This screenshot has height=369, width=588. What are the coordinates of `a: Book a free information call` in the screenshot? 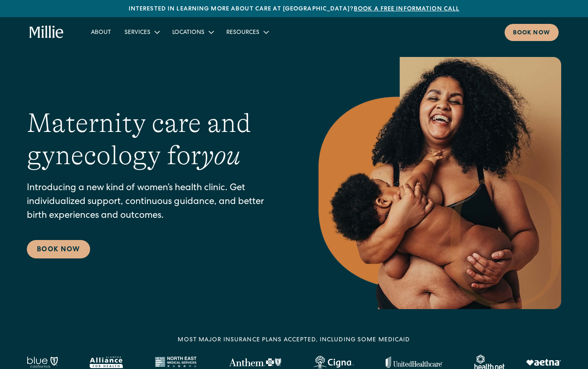 It's located at (406, 9).